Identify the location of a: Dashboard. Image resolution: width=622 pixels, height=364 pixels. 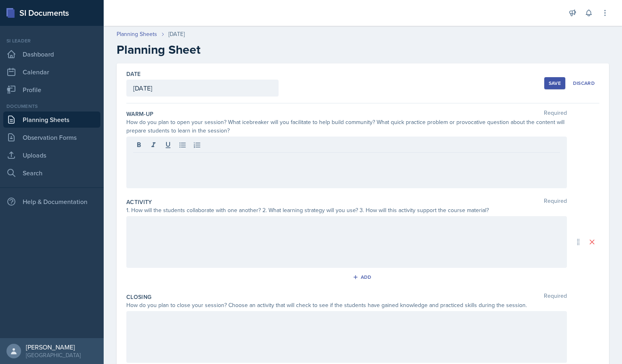
(52, 55).